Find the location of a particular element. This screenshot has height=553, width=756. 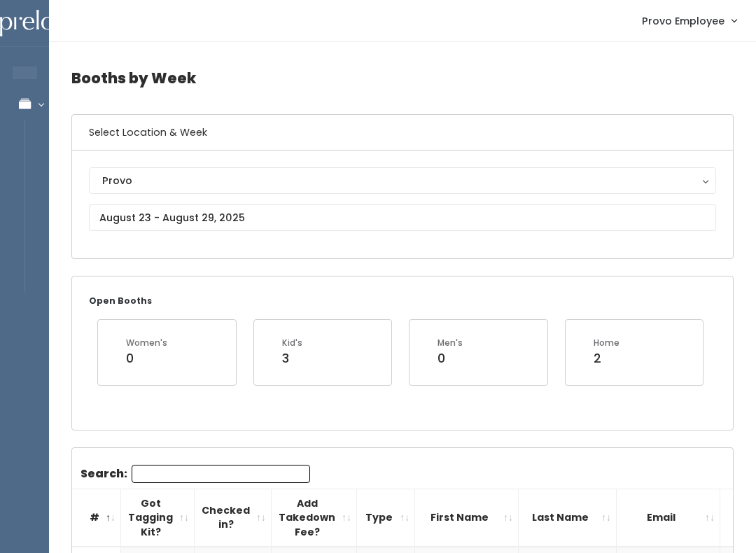

th: Got Tagging Kit?: activate to sort column ascending is located at coordinates (157, 517).